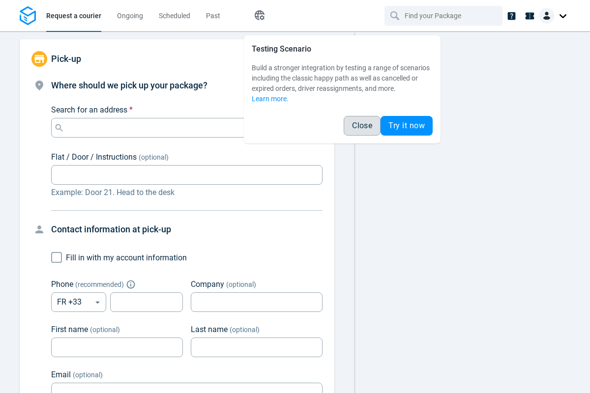  Describe the element at coordinates (89, 110) in the screenshot. I see `span: Search for an address` at that location.